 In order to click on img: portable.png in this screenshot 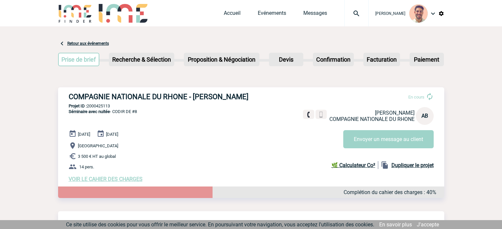, I will do `click(321, 115)`.